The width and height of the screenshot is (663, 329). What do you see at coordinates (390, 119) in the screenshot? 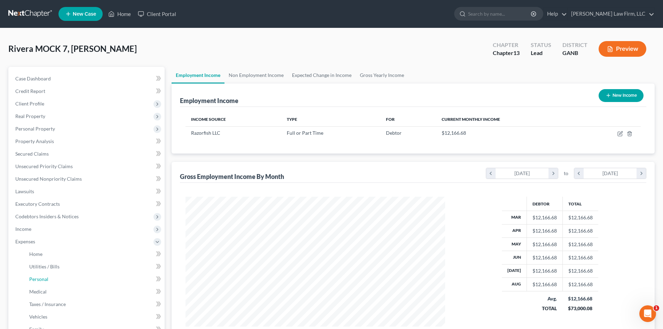
I see `span: For` at bounding box center [390, 119].